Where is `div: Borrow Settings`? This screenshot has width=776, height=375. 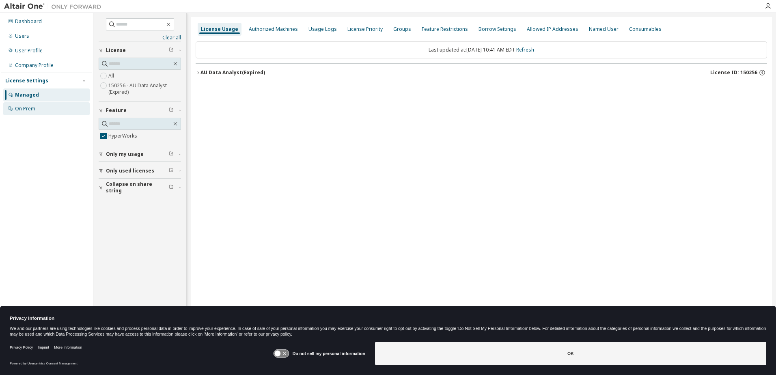
div: Borrow Settings is located at coordinates (497, 29).